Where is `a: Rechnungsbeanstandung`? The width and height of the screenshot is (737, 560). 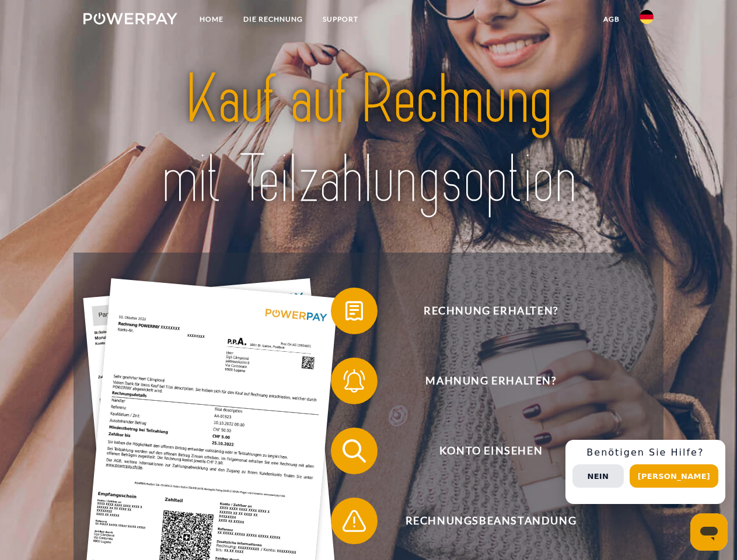
a: Rechnungsbeanstandung is located at coordinates (482, 522).